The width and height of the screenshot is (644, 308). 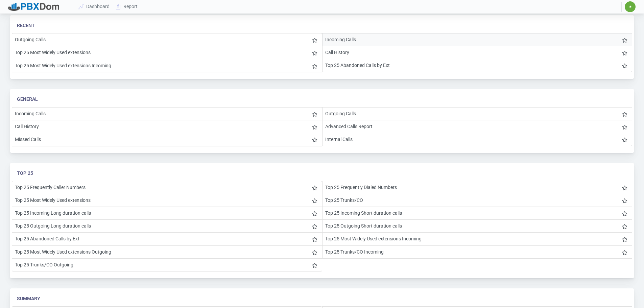 I want to click on div: Summary, so click(x=322, y=299).